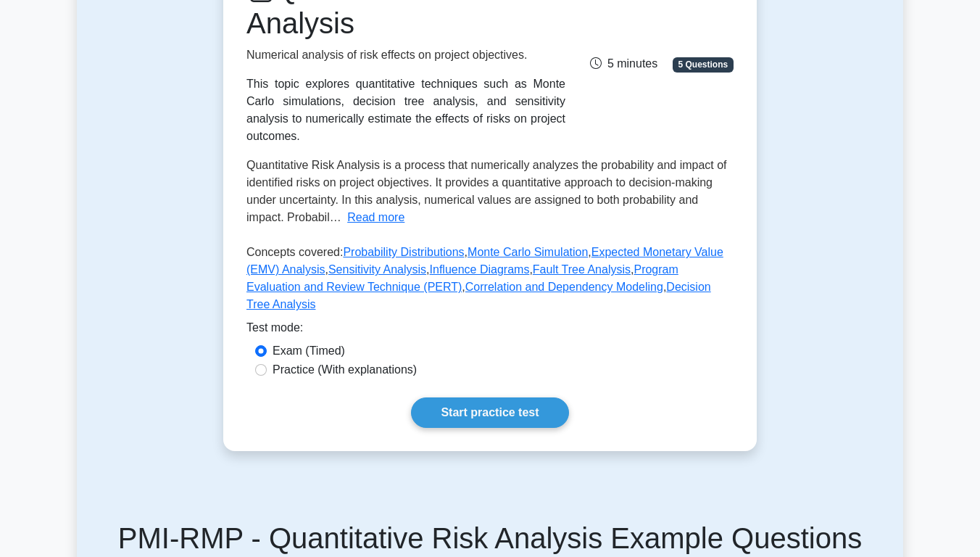  I want to click on a: Monte Carlo Simulation, so click(528, 252).